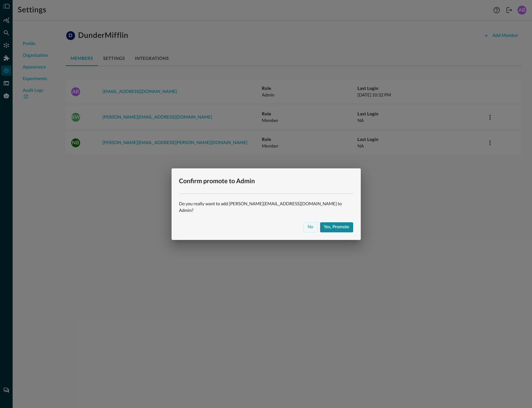  Describe the element at coordinates (266, 181) in the screenshot. I see `h2: Confirm promote to Admin` at that location.